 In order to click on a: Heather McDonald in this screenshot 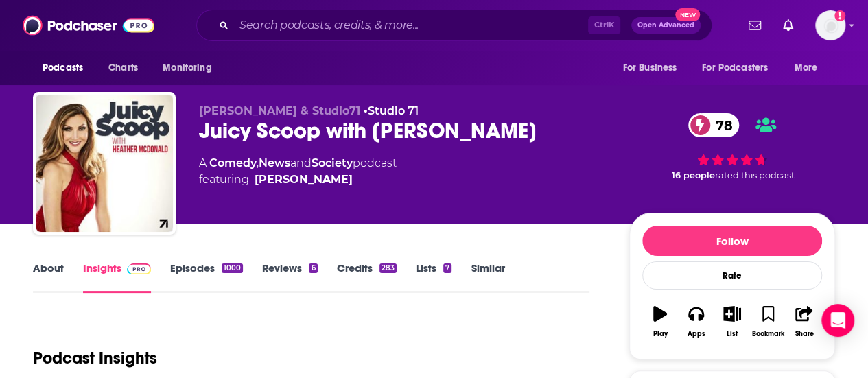, I will do `click(304, 179)`.